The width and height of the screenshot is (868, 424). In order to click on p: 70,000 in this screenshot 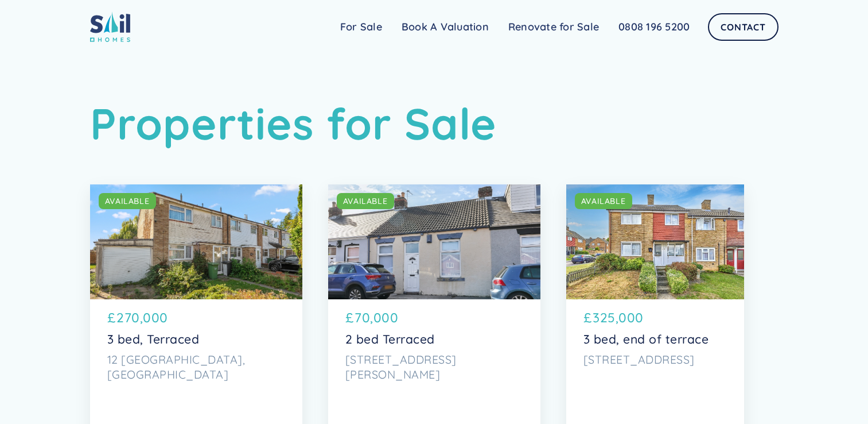, I will do `click(376, 318)`.